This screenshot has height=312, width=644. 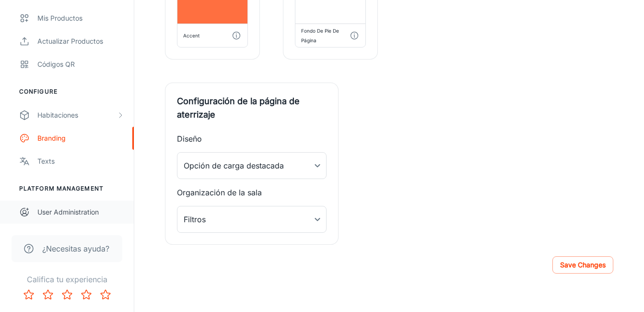 What do you see at coordinates (252, 219) in the screenshot?
I see `div: Filtros` at bounding box center [252, 219].